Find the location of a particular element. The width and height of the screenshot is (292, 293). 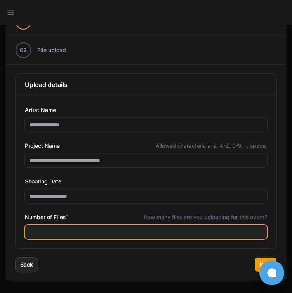

span: 03 is located at coordinates (23, 50).